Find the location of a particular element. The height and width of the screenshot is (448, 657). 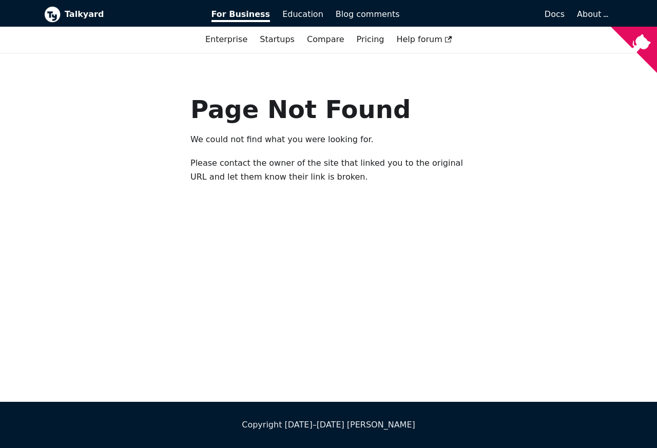

h1: Page Not Found is located at coordinates (328, 109).